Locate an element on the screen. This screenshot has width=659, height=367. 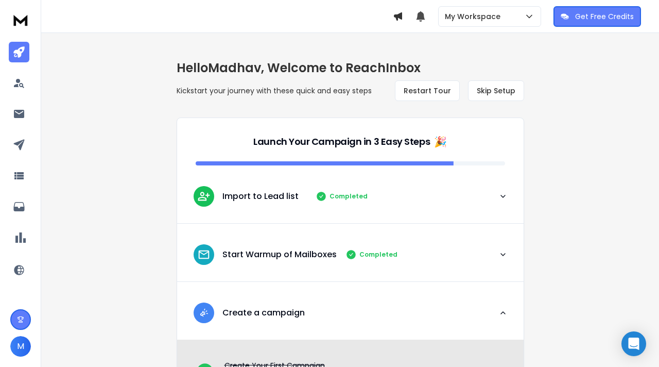
button: Get Free Credits is located at coordinates (597, 16).